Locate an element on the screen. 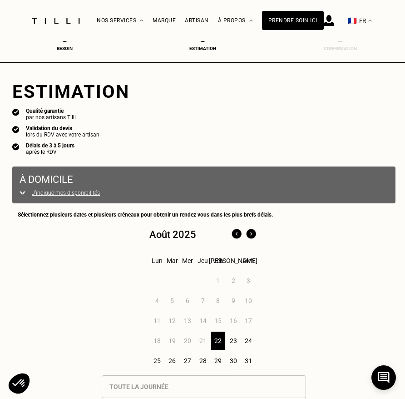 This screenshot has width=405, height=399. div: 24 is located at coordinates (249, 340).